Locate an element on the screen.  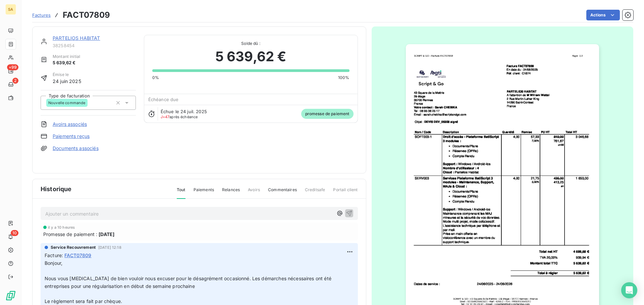
span: 24 juin 2025 is located at coordinates (67, 81).